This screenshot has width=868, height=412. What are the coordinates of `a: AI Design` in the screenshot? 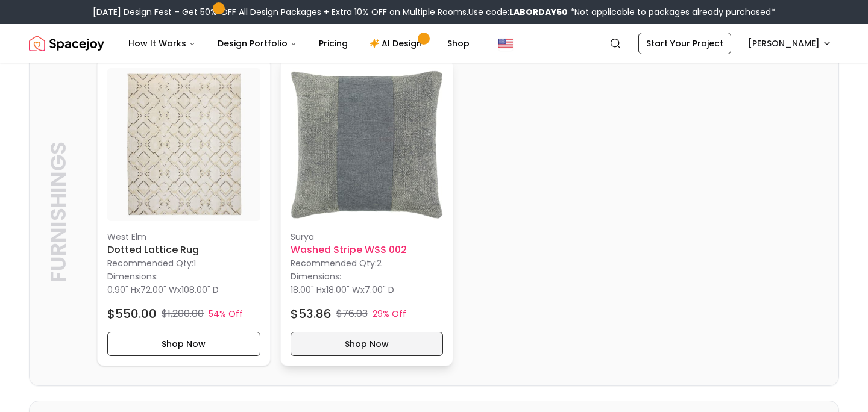 It's located at (397, 43).